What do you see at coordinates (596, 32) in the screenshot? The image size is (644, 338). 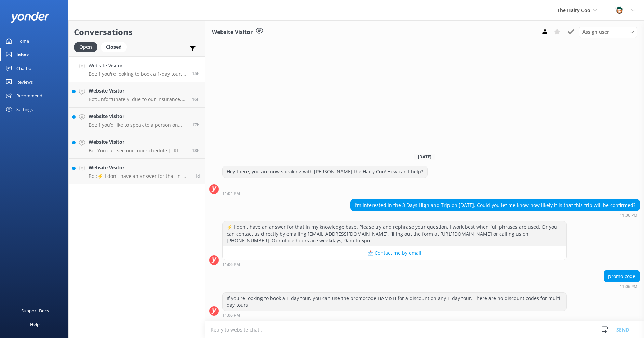 I see `span: Assign user` at bounding box center [596, 32].